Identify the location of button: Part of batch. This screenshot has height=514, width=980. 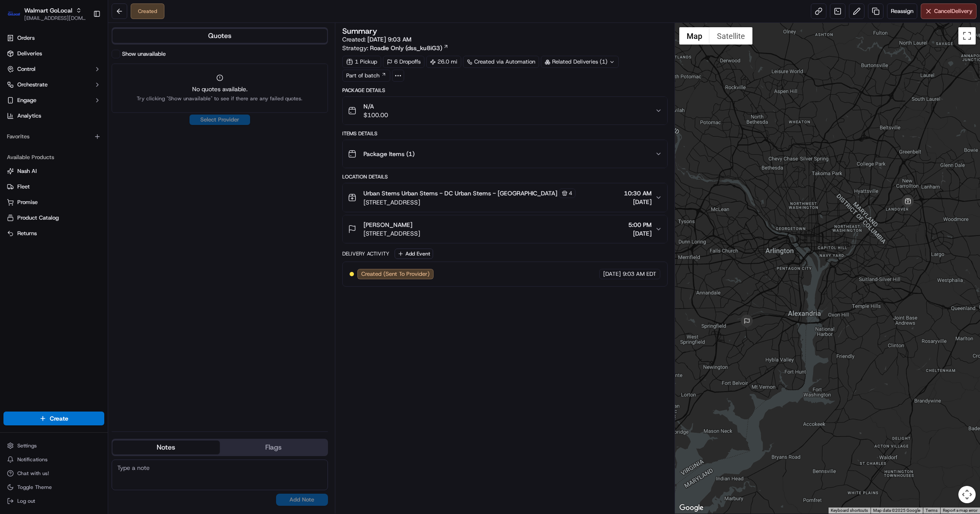
(366, 75).